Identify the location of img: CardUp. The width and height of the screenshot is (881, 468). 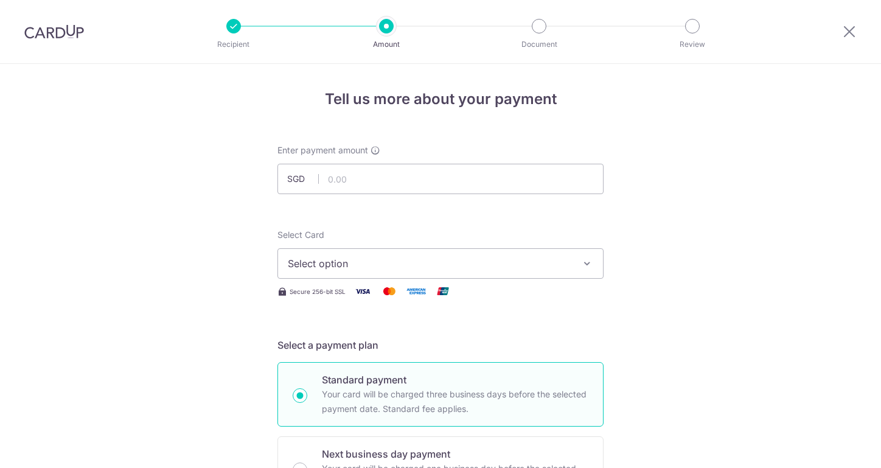
(54, 32).